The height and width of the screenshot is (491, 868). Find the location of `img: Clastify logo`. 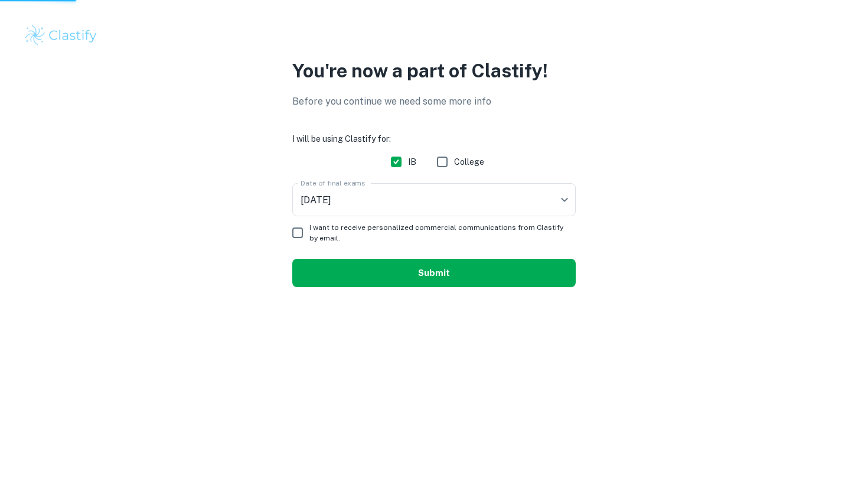

img: Clastify logo is located at coordinates (61, 35).